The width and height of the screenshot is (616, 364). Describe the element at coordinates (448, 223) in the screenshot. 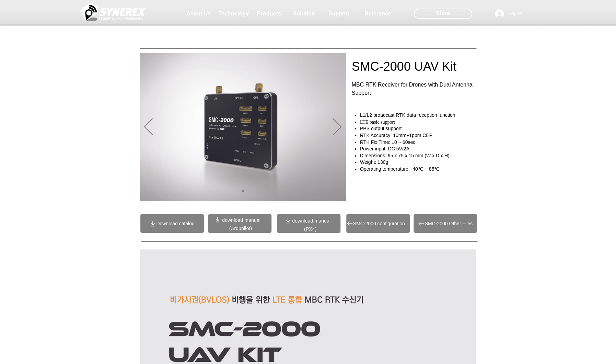

I see `span: SMC-2000 Other Files` at that location.